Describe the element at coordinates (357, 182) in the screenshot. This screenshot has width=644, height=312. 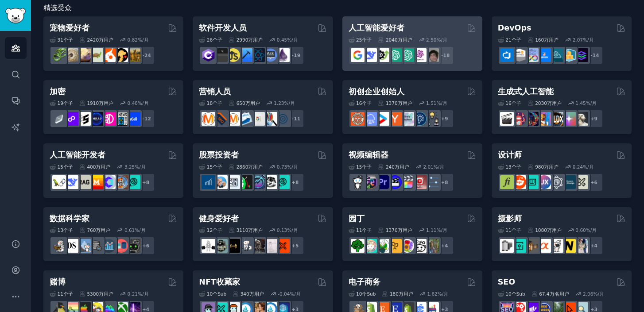
I see `img: GoPro` at that location.